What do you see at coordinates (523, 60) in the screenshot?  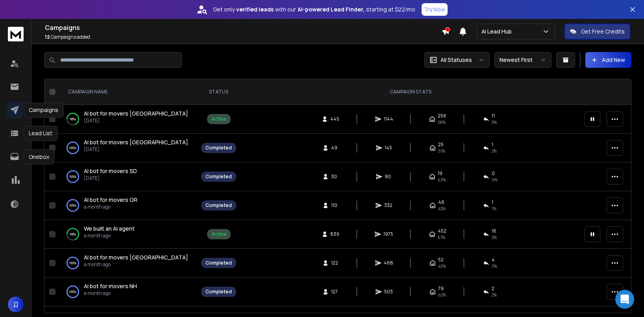 I see `button: Newest First` at bounding box center [523, 60].